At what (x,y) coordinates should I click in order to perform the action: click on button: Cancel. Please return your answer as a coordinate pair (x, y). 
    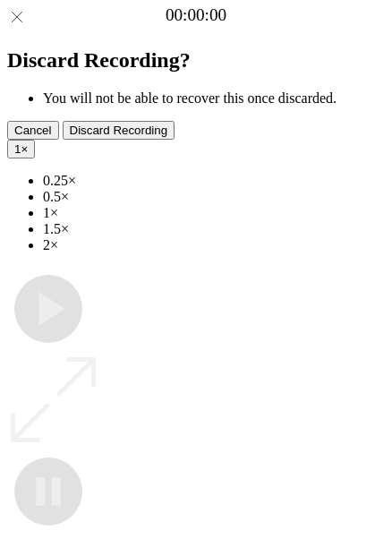
    Looking at the image, I should click on (33, 130).